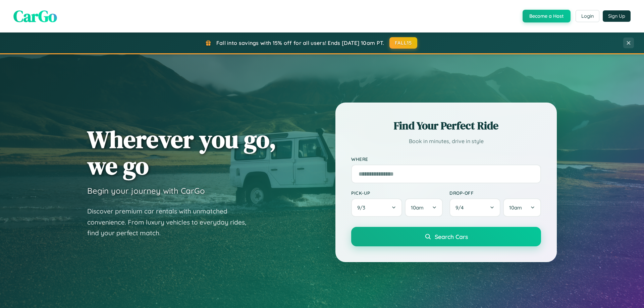 This screenshot has height=308, width=644. Describe the element at coordinates (377, 207) in the screenshot. I see `button: 9/3` at that location.